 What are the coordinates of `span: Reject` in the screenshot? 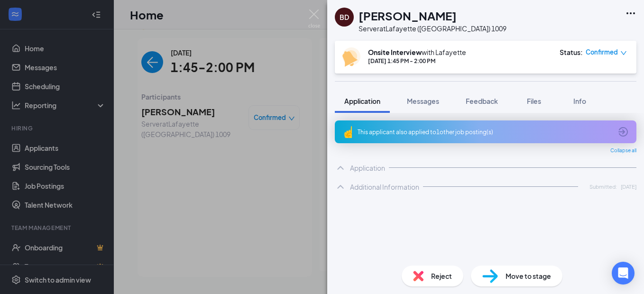 It's located at (441, 276).